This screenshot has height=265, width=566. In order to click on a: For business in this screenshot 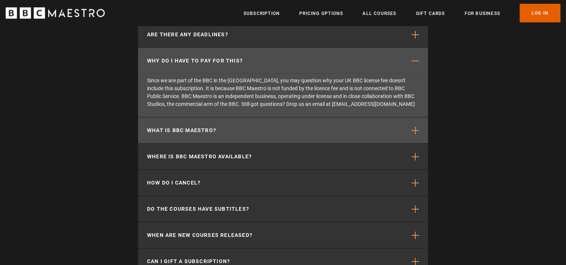, I will do `click(482, 13)`.